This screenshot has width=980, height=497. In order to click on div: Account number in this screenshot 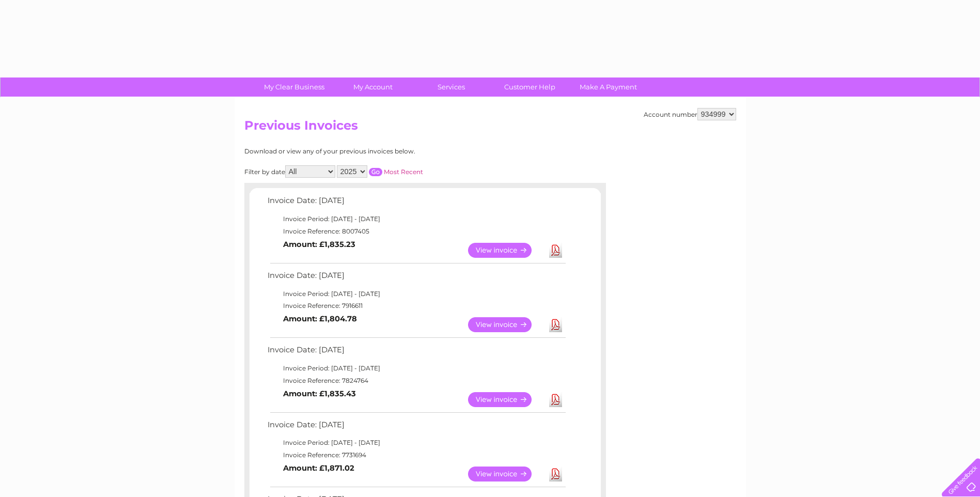, I will do `click(690, 114)`.